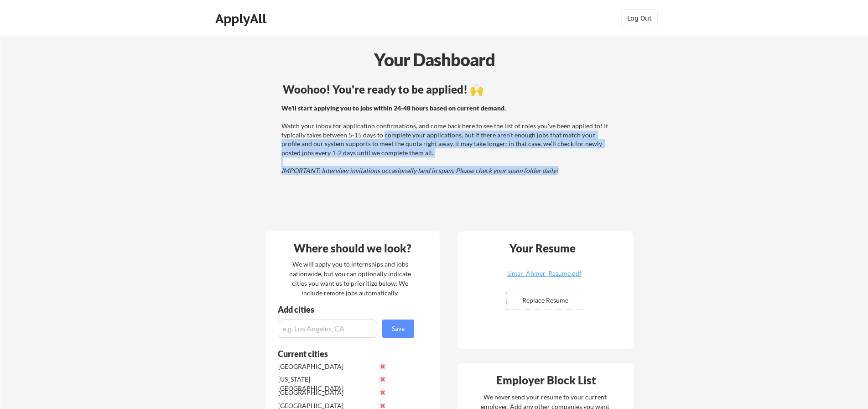 This screenshot has width=868, height=409. Describe the element at coordinates (447, 89) in the screenshot. I see `div: Woohoo! You're ready to be applied! 🙌` at that location.